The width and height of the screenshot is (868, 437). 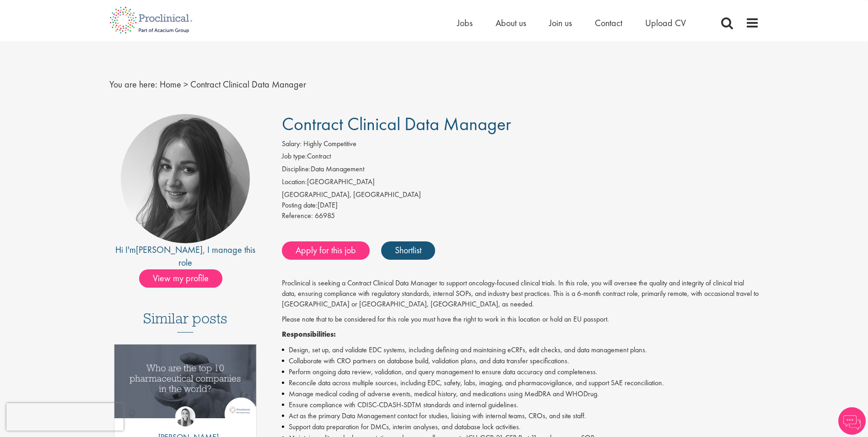 I want to click on a: Contact, so click(x=608, y=23).